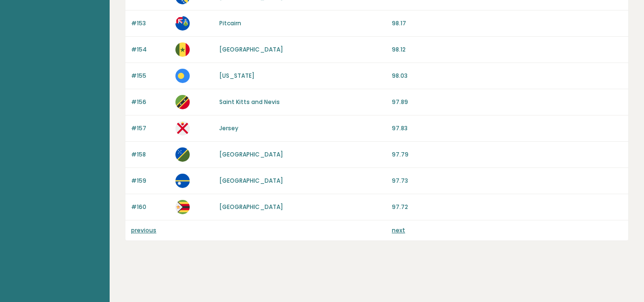 The height and width of the screenshot is (302, 644). I want to click on a: next, so click(398, 230).